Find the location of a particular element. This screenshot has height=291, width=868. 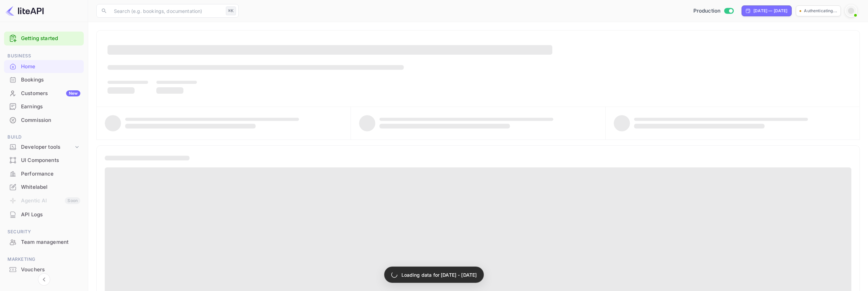

span: Production is located at coordinates (707, 11).